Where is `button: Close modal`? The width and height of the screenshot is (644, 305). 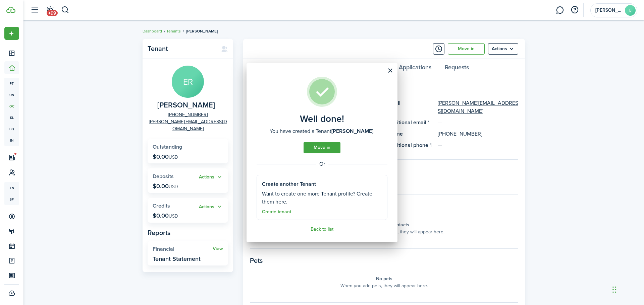 button: Close modal is located at coordinates (390, 71).